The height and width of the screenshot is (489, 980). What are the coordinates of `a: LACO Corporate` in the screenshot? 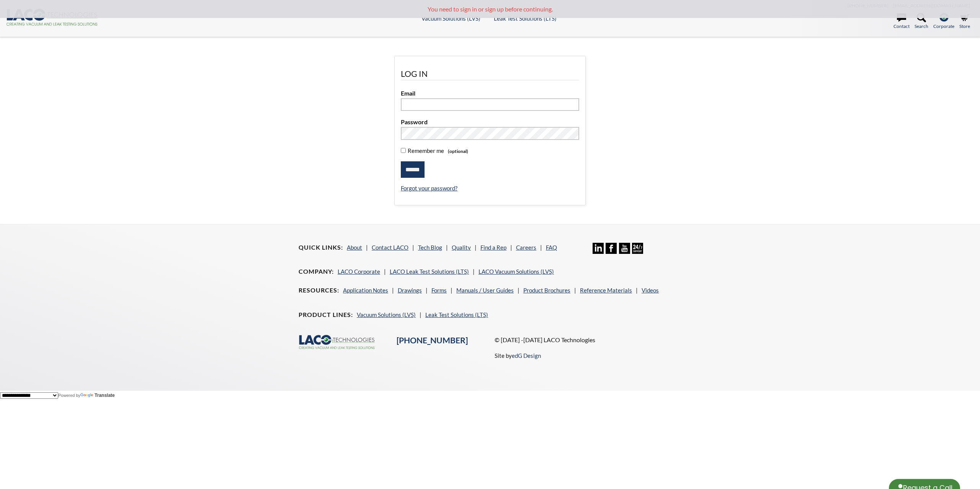 It's located at (358, 272).